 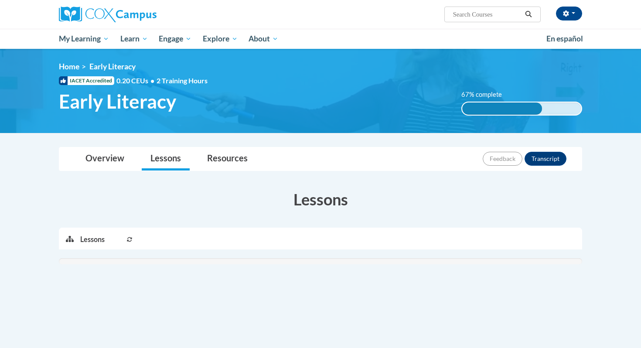 What do you see at coordinates (569, 14) in the screenshot?
I see `button: Account Settings` at bounding box center [569, 14].